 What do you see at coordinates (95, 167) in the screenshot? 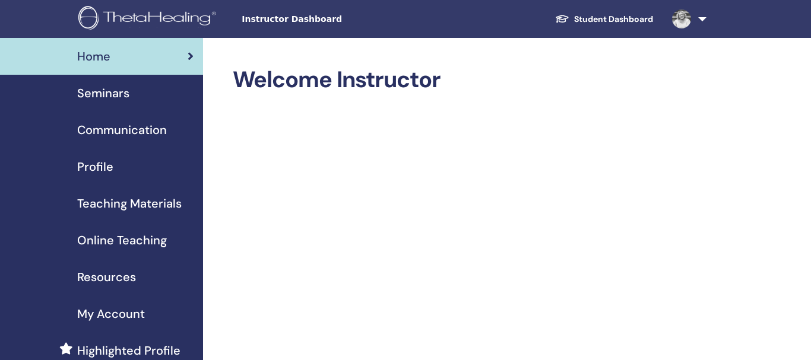
I see `span: Profile` at bounding box center [95, 167].